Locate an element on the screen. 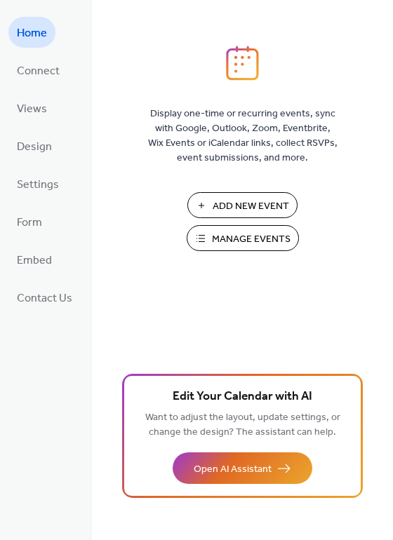 The width and height of the screenshot is (393, 540). a: Design is located at coordinates (34, 146).